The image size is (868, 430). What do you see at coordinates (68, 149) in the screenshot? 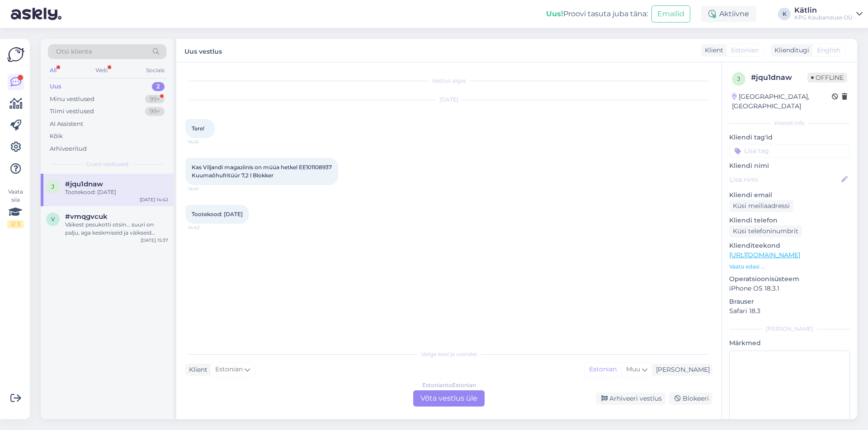
I see `div: Arhiveeritud` at bounding box center [68, 149].